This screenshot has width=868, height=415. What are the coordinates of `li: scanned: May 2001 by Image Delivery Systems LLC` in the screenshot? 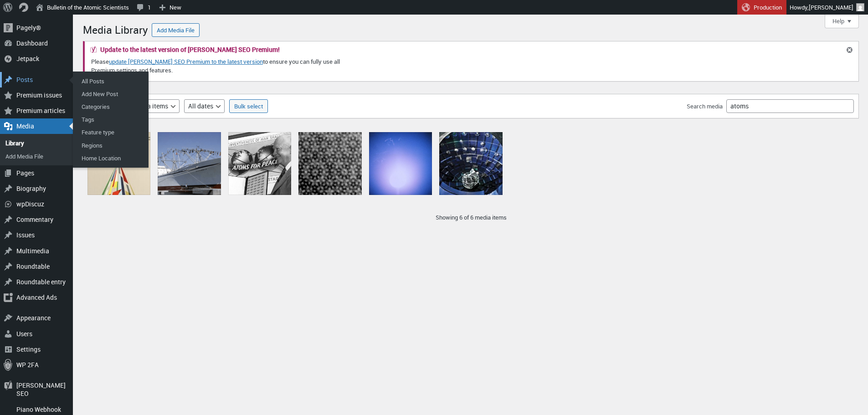 It's located at (260, 164).